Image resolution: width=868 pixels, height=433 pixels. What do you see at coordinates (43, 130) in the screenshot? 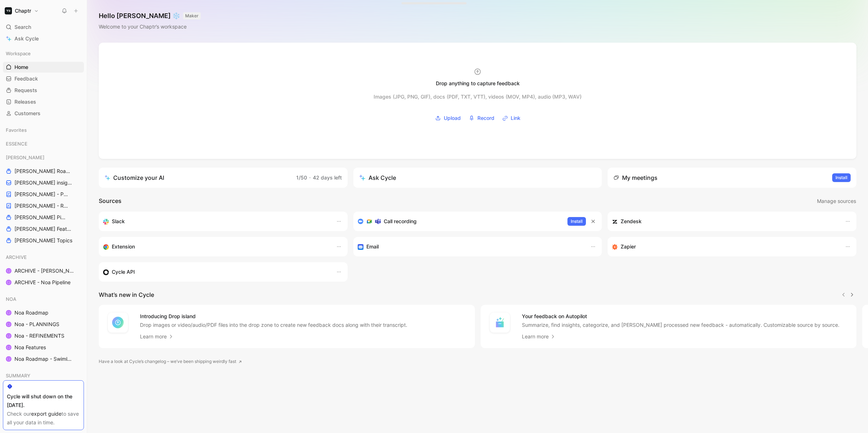
I see `div: Favorites` at bounding box center [43, 130].